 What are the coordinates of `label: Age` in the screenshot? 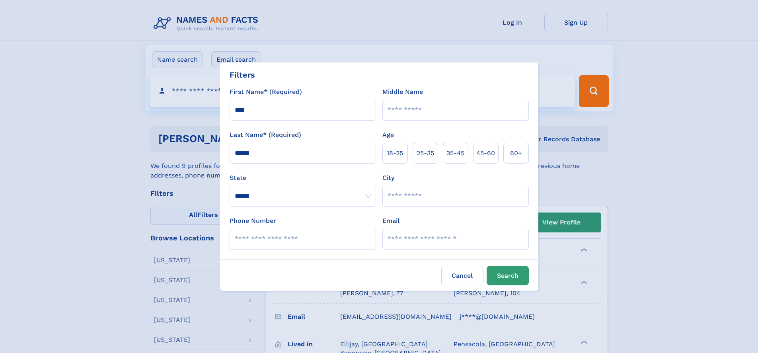 It's located at (388, 135).